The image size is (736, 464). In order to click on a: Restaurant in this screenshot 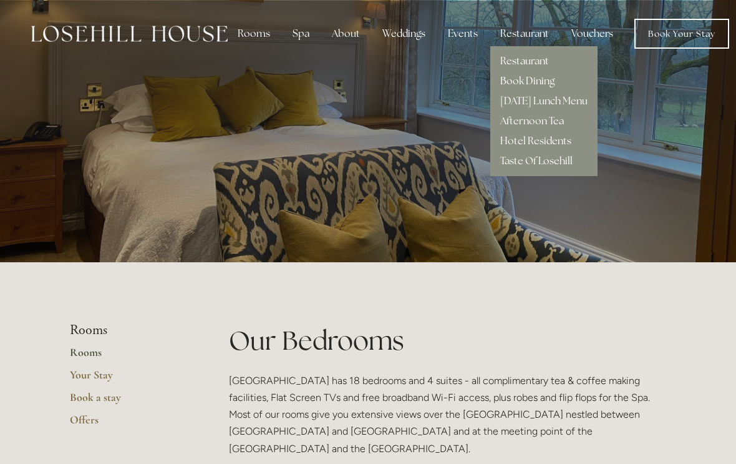, I will do `click(525, 61)`.